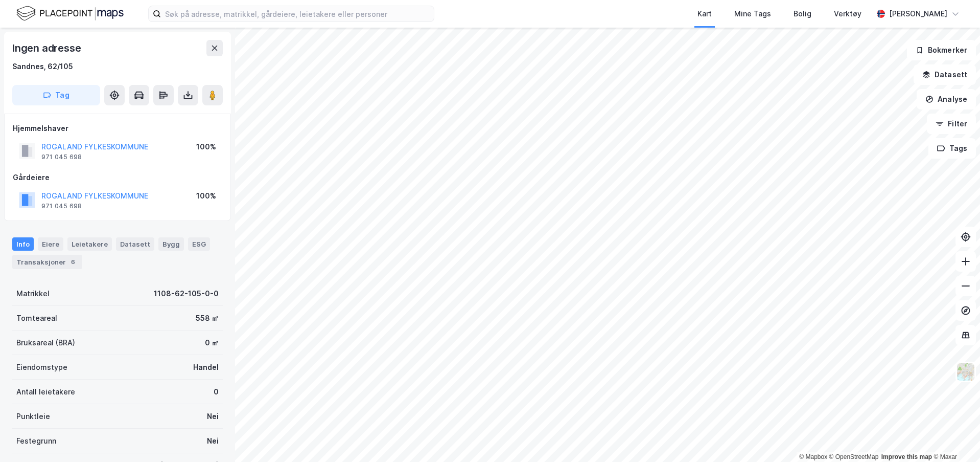  What do you see at coordinates (57, 95) in the screenshot?
I see `button: Tag` at bounding box center [57, 95].